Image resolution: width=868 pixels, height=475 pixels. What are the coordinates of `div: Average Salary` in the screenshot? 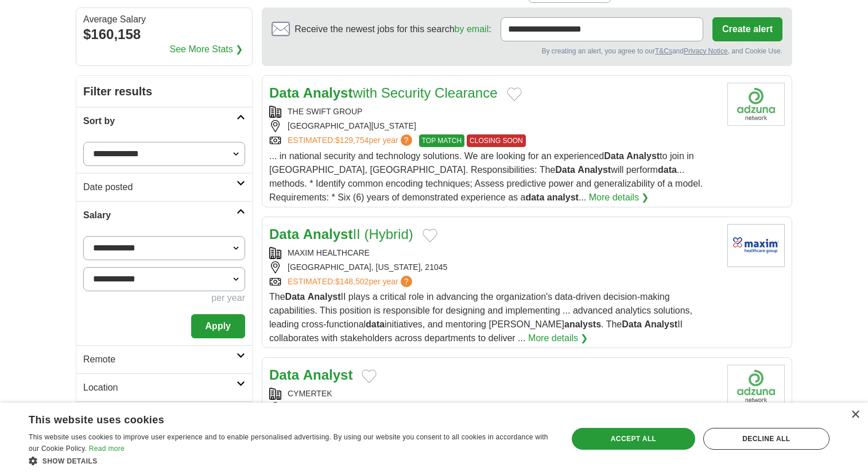 It's located at (164, 20).